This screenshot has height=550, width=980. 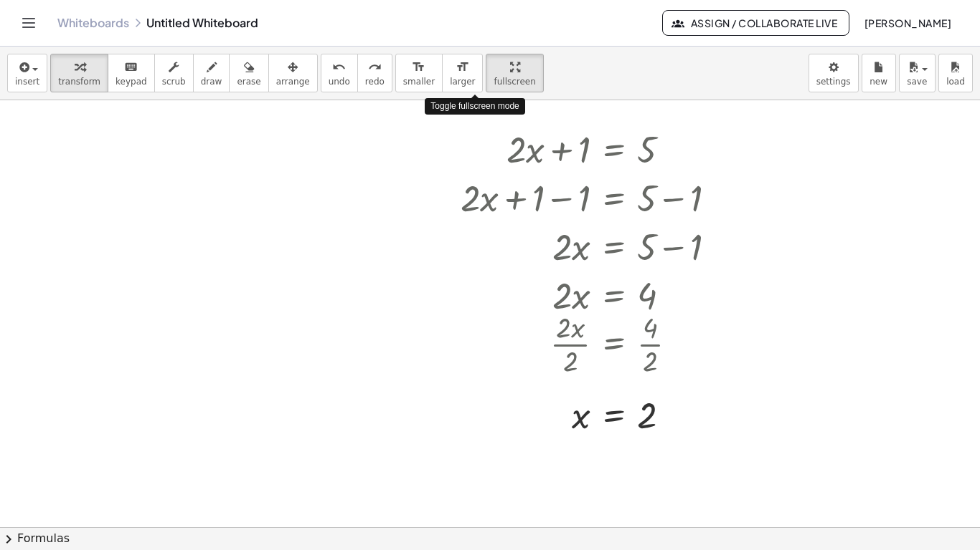 I want to click on a: Whiteboards, so click(x=93, y=23).